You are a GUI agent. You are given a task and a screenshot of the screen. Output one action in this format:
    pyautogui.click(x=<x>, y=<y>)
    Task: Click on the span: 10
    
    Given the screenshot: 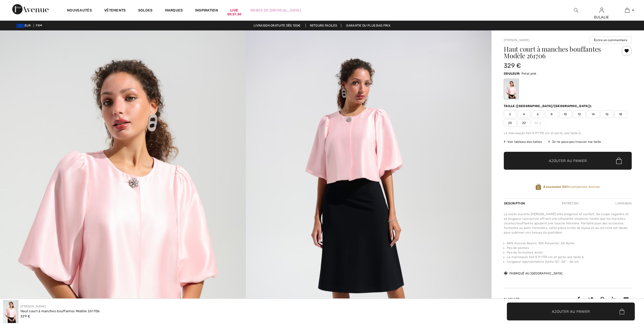 What is the action you would take?
    pyautogui.click(x=566, y=114)
    